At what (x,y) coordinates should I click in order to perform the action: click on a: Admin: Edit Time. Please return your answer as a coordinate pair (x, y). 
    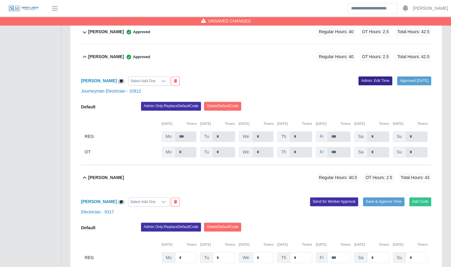
    Looking at the image, I should click on (376, 81).